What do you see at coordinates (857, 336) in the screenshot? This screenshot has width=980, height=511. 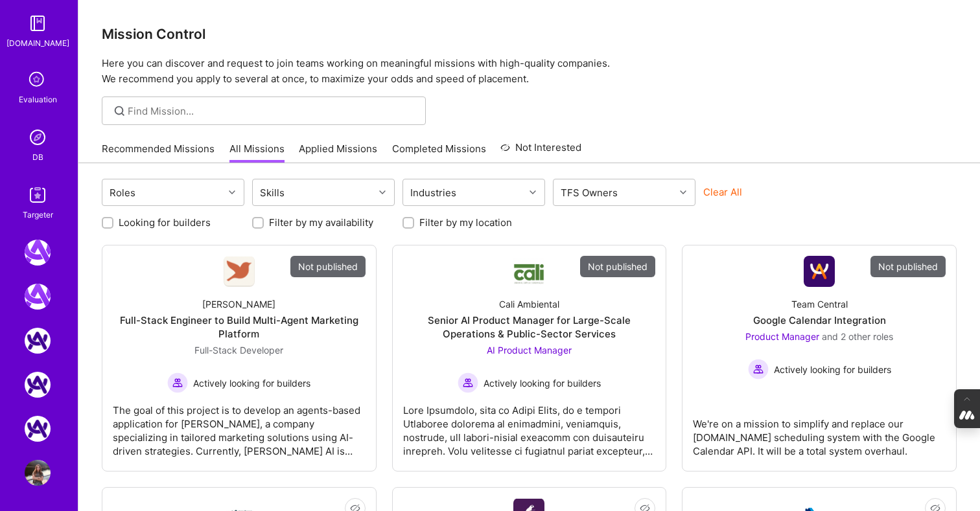 I see `span: and 2 other roles` at bounding box center [857, 336].